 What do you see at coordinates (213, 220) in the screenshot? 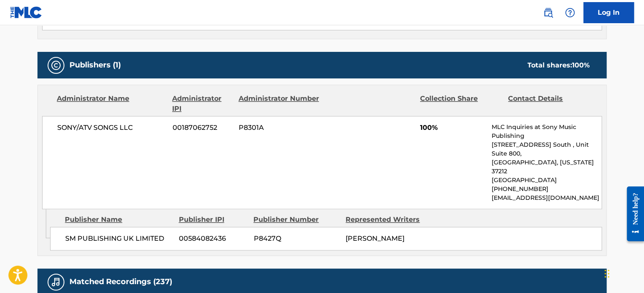
I see `div: Publisher IPI` at bounding box center [213, 220].